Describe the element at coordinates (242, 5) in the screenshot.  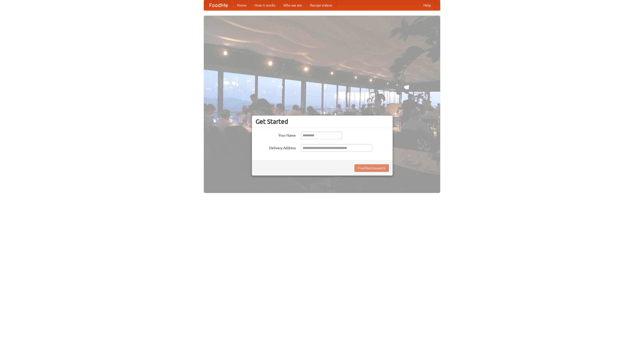
I see `a: Home` at that location.